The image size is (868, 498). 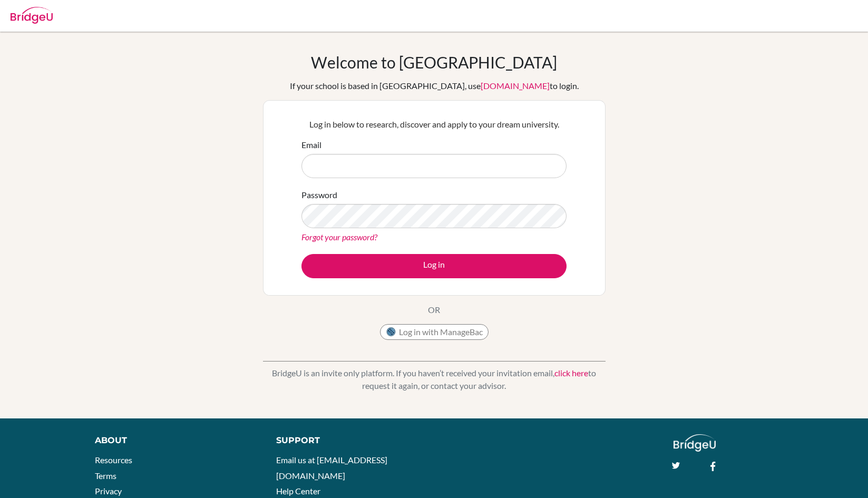 I want to click on p: OR, so click(x=434, y=310).